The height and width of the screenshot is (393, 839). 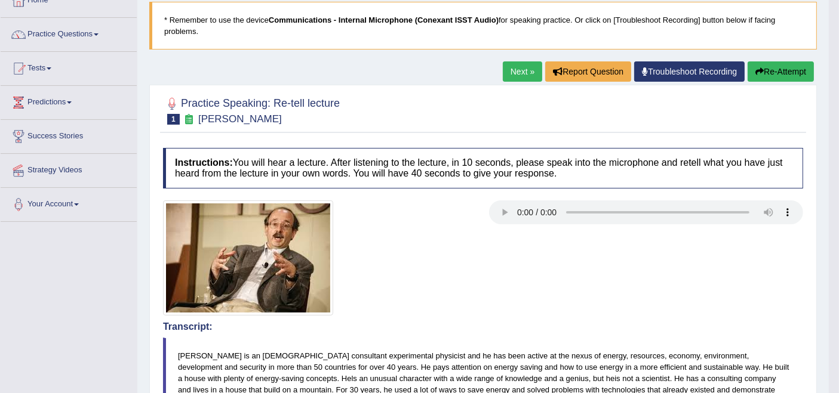 What do you see at coordinates (522, 72) in the screenshot?
I see `a: Next »` at bounding box center [522, 72].